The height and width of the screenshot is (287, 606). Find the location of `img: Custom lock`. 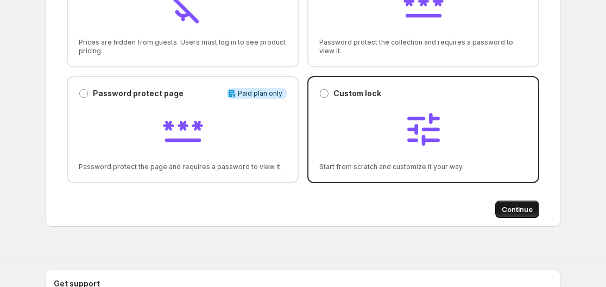

img: Custom lock is located at coordinates (424, 129).